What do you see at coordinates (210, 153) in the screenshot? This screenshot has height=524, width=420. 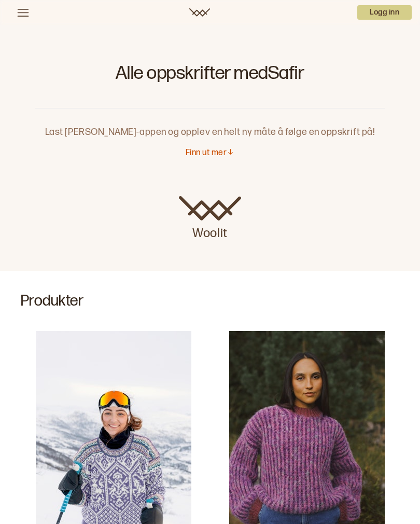 I see `button: Finn ut mer` at bounding box center [210, 153].